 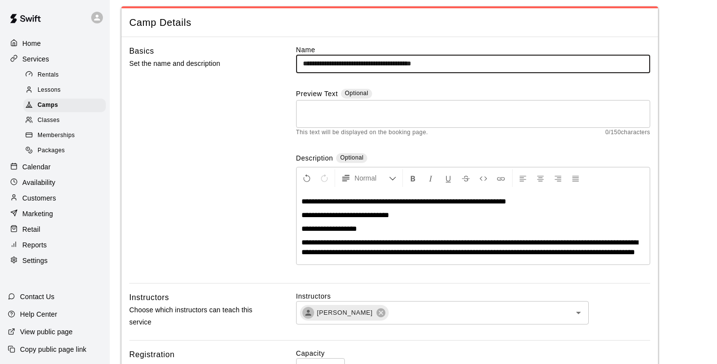 I want to click on button: Format Bold, so click(x=413, y=178).